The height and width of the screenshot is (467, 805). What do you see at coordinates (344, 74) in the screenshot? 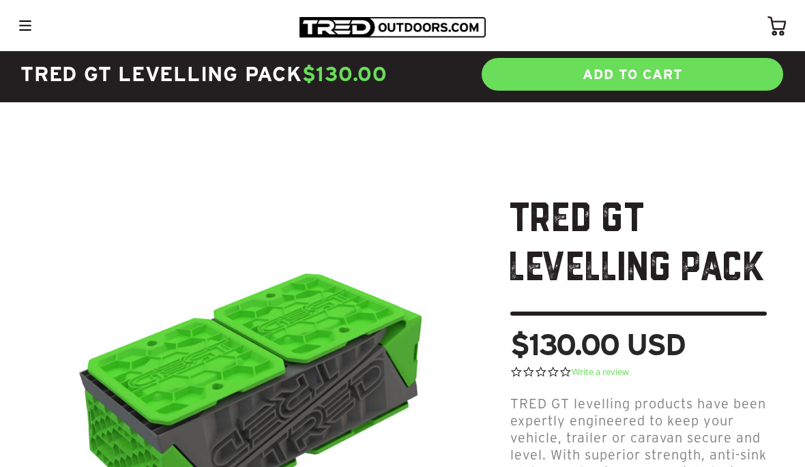
I see `span: $130.00` at bounding box center [344, 74].